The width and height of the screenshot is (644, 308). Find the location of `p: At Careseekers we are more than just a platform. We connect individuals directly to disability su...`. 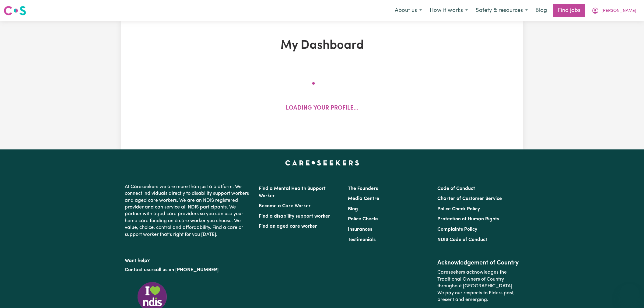

p: At Careseekers we are more than just a platform. We connect individuals directly to disability su... is located at coordinates (188, 210).